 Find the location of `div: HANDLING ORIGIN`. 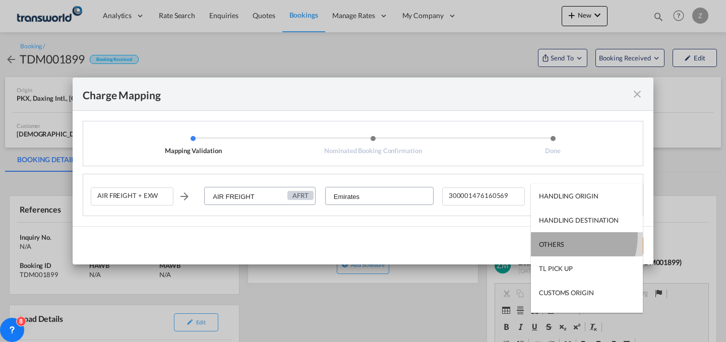

div: HANDLING ORIGIN is located at coordinates (569, 196).